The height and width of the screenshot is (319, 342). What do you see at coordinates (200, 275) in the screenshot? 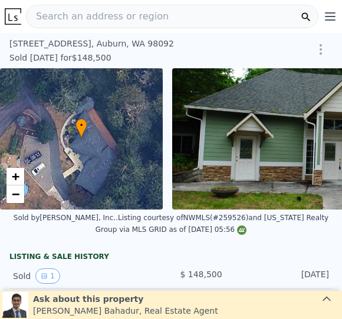
I see `span: $ 148,500` at bounding box center [200, 275].